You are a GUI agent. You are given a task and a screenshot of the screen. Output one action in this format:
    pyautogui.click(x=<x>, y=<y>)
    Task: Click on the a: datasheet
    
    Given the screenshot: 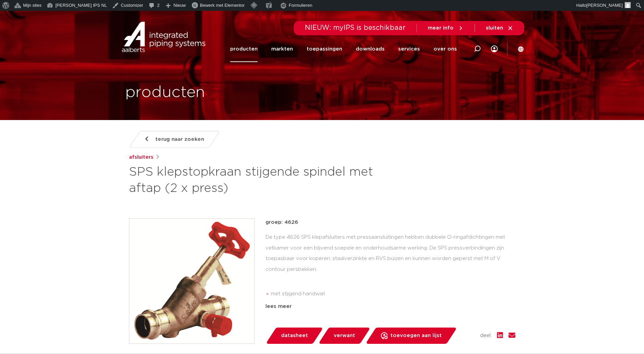 What is the action you would take?
    pyautogui.click(x=294, y=336)
    